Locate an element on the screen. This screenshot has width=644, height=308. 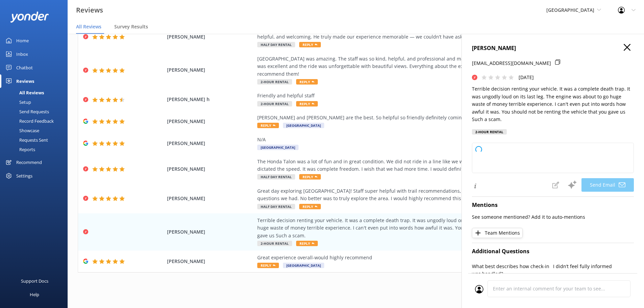
h4: Additional Questions is located at coordinates (553, 252).